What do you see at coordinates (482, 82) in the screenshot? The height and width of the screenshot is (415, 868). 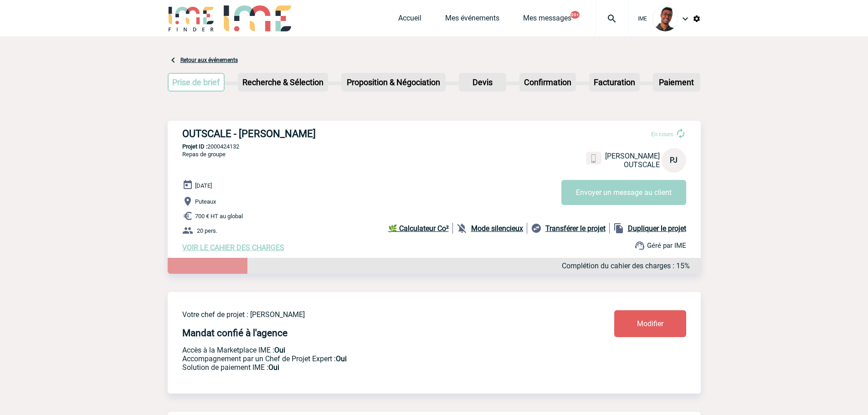 I see `p: Devis` at bounding box center [482, 82].